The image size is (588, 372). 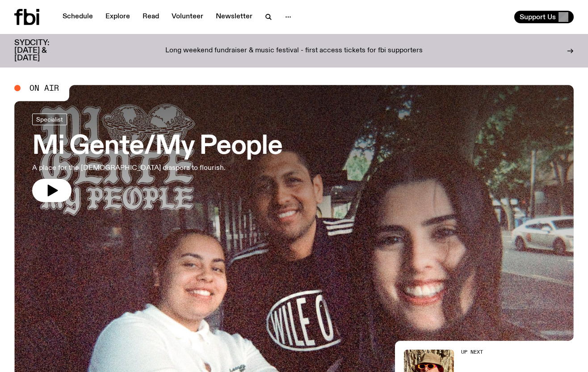 What do you see at coordinates (537, 17) in the screenshot?
I see `span: Support Us` at bounding box center [537, 17].